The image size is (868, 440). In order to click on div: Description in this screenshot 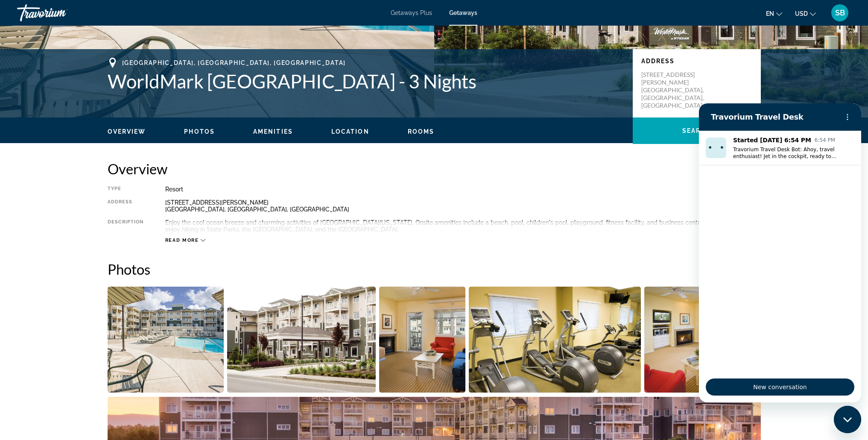, I will do `click(125, 226)`.